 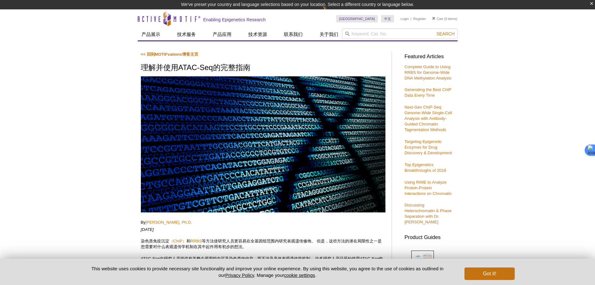 What do you see at coordinates (420, 19) in the screenshot?
I see `a: Register` at bounding box center [420, 19].